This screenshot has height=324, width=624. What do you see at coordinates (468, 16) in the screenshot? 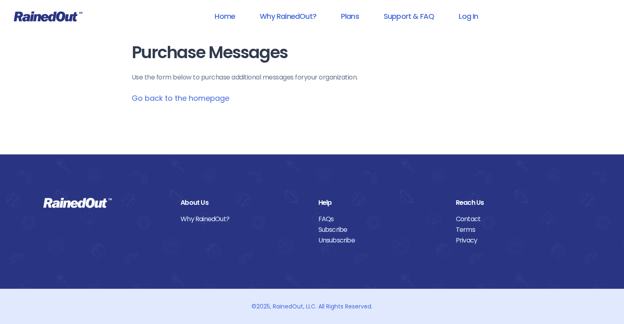
I see `a: Log In` at bounding box center [468, 16].